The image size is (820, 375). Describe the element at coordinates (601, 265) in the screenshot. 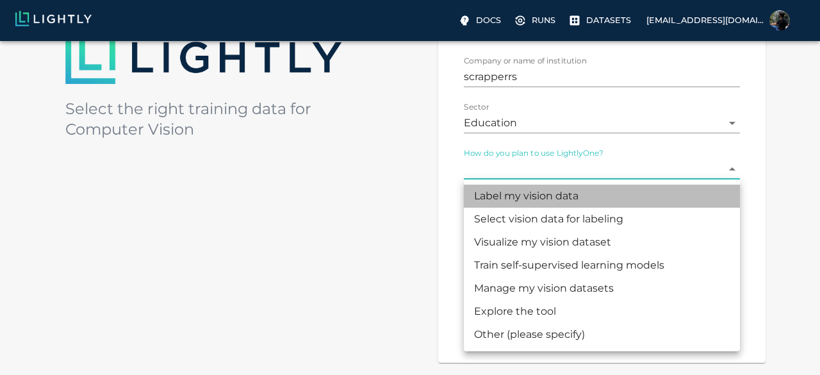

I see `li: Train self-supervised learning models` at that location.